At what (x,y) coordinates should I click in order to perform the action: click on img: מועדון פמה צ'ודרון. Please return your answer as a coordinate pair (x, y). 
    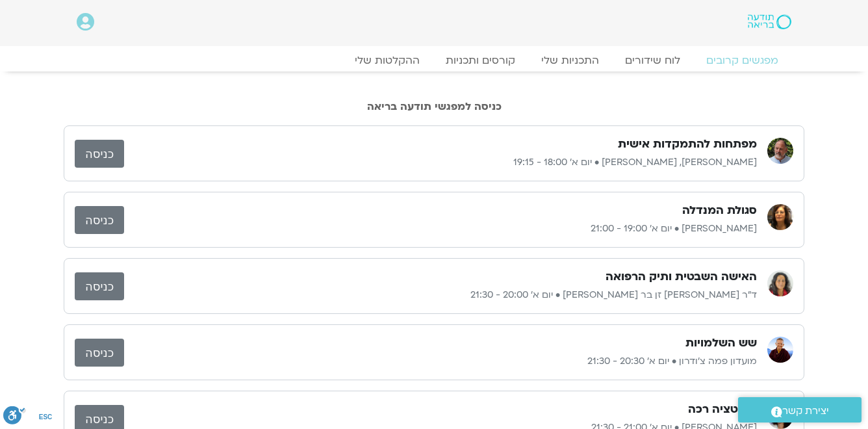
    Looking at the image, I should click on (780, 350).